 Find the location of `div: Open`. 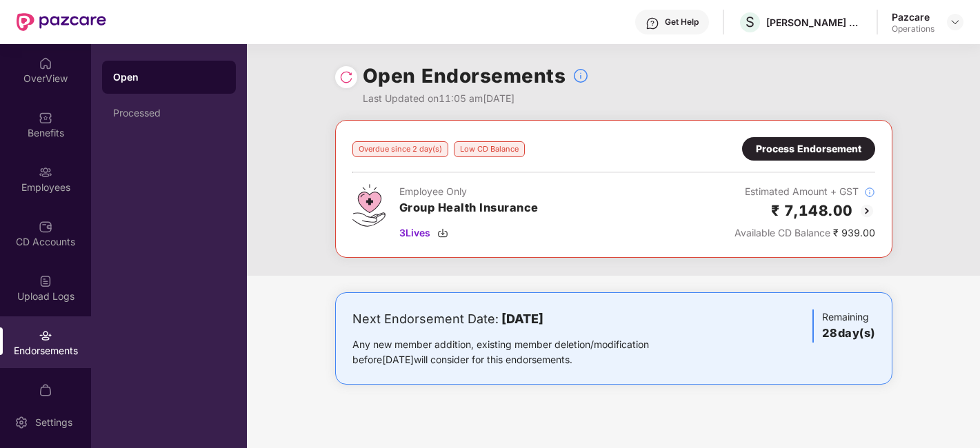

div: Open is located at coordinates (169, 77).